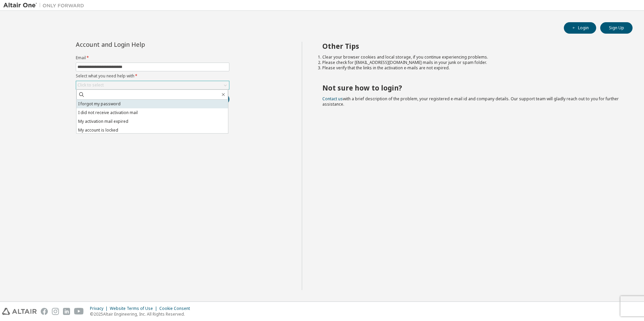 The height and width of the screenshot is (321, 644). Describe the element at coordinates (44, 311) in the screenshot. I see `img: facebook.svg` at that location.